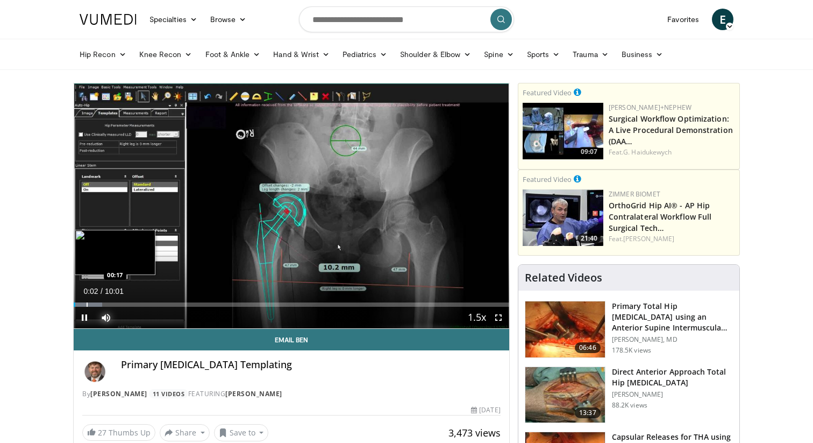 The image size is (813, 443). I want to click on button: Save to, so click(241, 432).